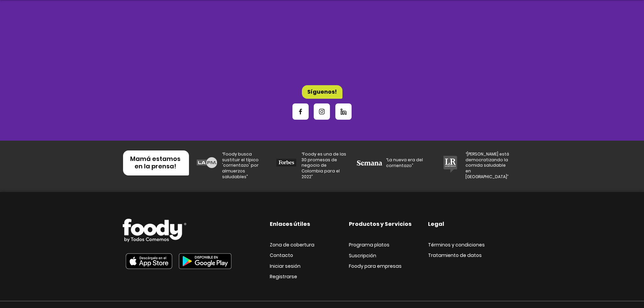 This screenshot has width=644, height=308. Describe the element at coordinates (380, 224) in the screenshot. I see `span: Productos y Servicios` at that location.